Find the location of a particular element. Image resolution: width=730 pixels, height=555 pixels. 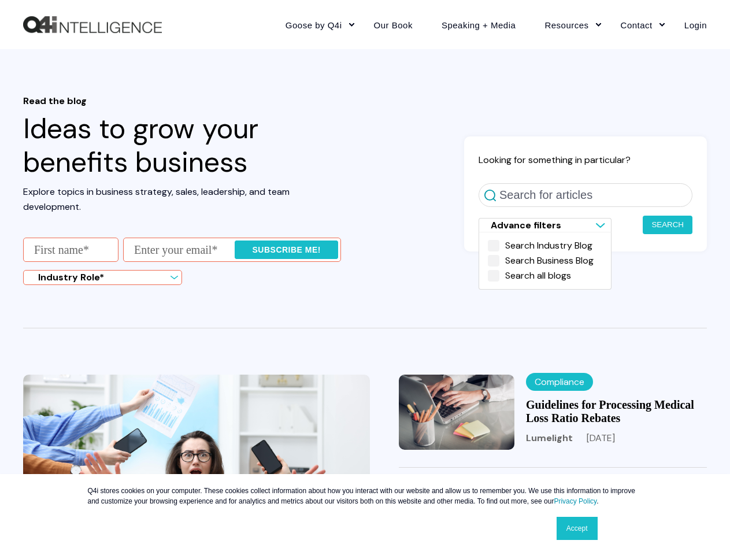

span: Search all blogs is located at coordinates (529, 276).